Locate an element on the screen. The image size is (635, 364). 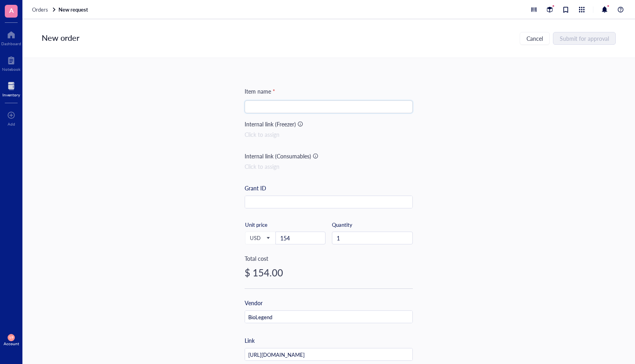
div: Notebook is located at coordinates (11, 69).